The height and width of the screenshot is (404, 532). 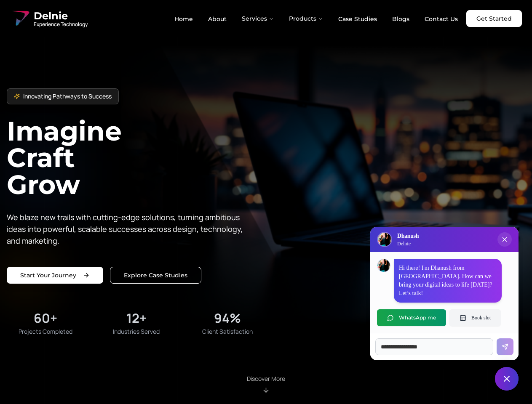 What do you see at coordinates (494, 18) in the screenshot?
I see `a: Get Started` at bounding box center [494, 18].